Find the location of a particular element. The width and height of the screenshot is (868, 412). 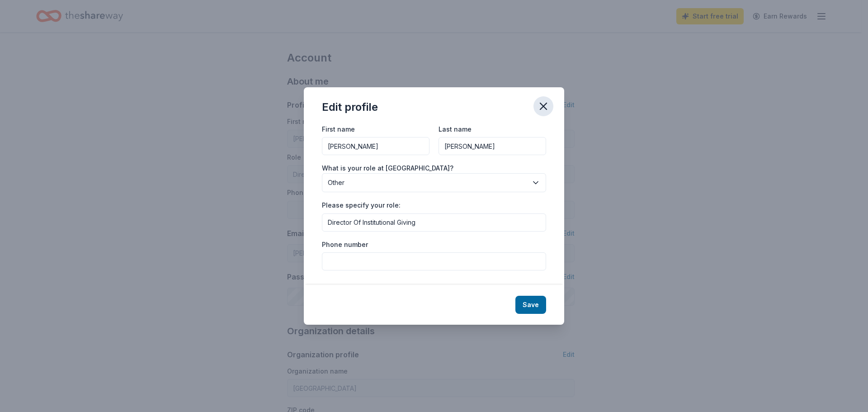

label: Please specify your role: is located at coordinates (361, 205).